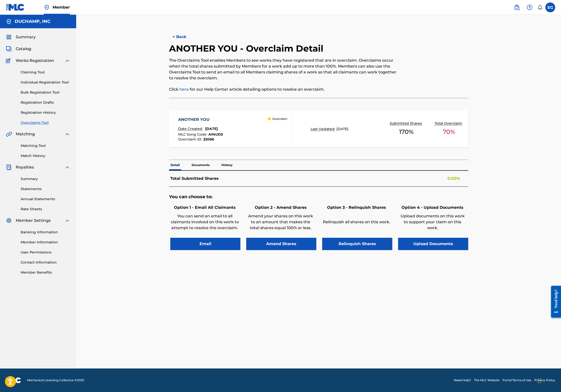 Image resolution: width=561 pixels, height=392 pixels. Describe the element at coordinates (25, 167) in the screenshot. I see `span: Royalties` at that location.